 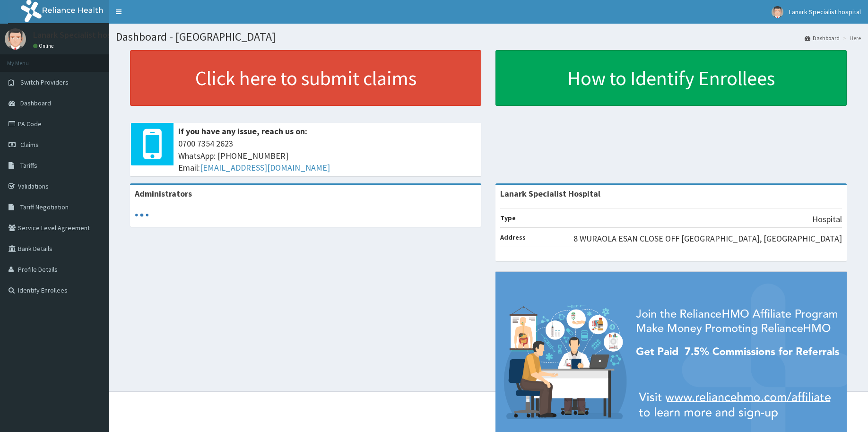 I want to click on svg: audio-loading, so click(x=142, y=215).